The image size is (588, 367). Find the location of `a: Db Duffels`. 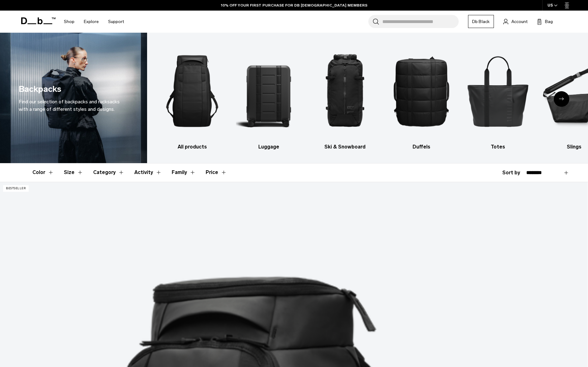

a: Db Duffels is located at coordinates (421, 96).